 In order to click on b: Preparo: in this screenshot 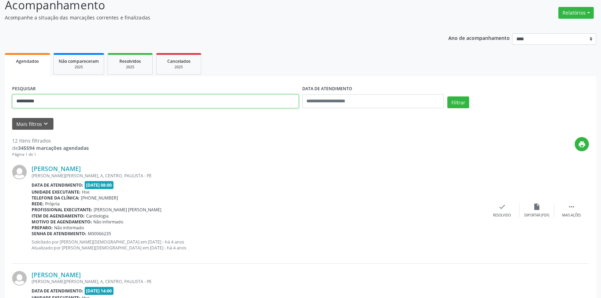, I will do `click(42, 227)`.